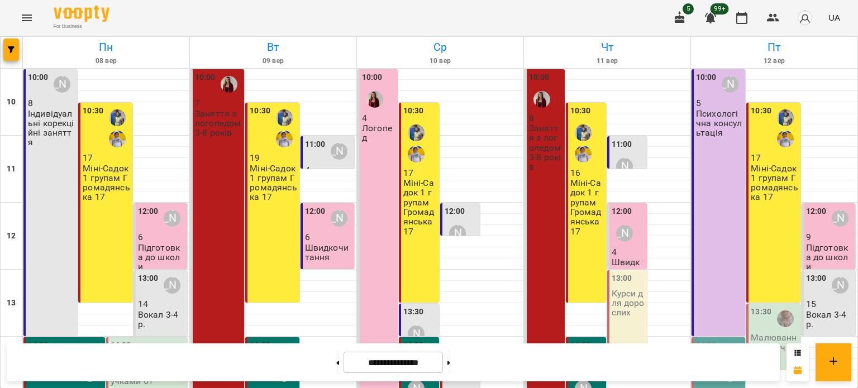  What do you see at coordinates (161, 304) in the screenshot?
I see `p: 14` at bounding box center [161, 304].